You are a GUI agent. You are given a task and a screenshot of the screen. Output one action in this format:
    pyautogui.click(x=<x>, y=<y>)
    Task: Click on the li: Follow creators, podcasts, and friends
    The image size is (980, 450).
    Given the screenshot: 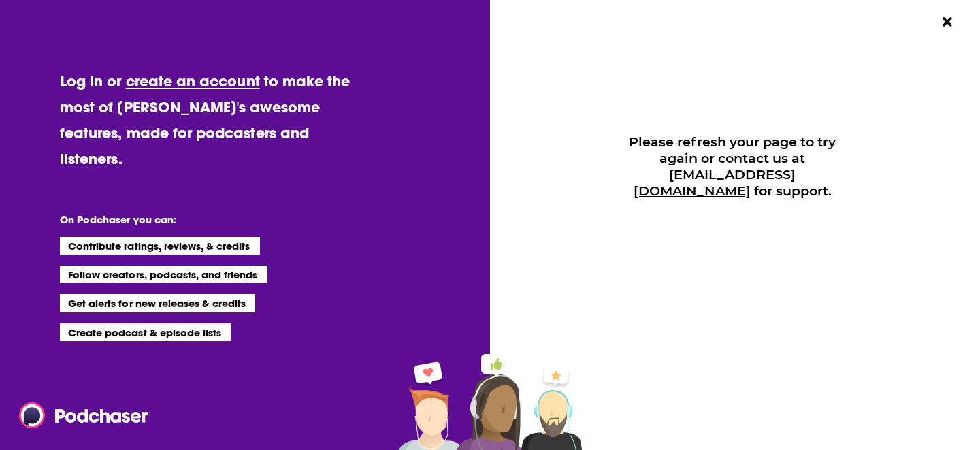 What is the action you would take?
    pyautogui.click(x=164, y=274)
    